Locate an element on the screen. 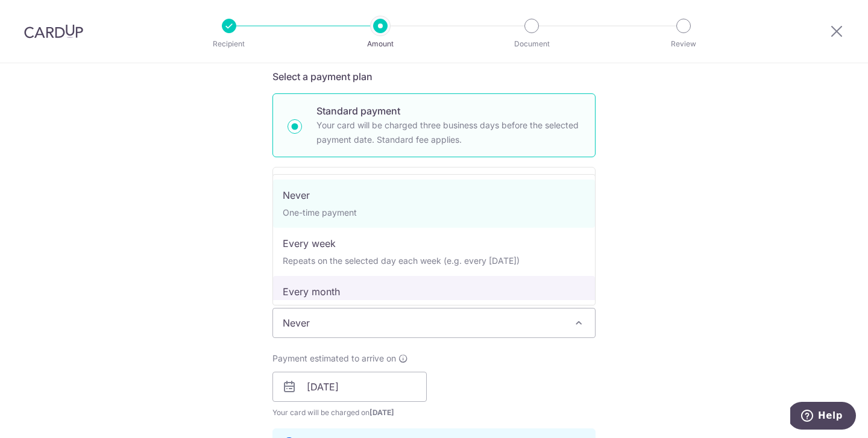  p: Every month is located at coordinates (434, 292).